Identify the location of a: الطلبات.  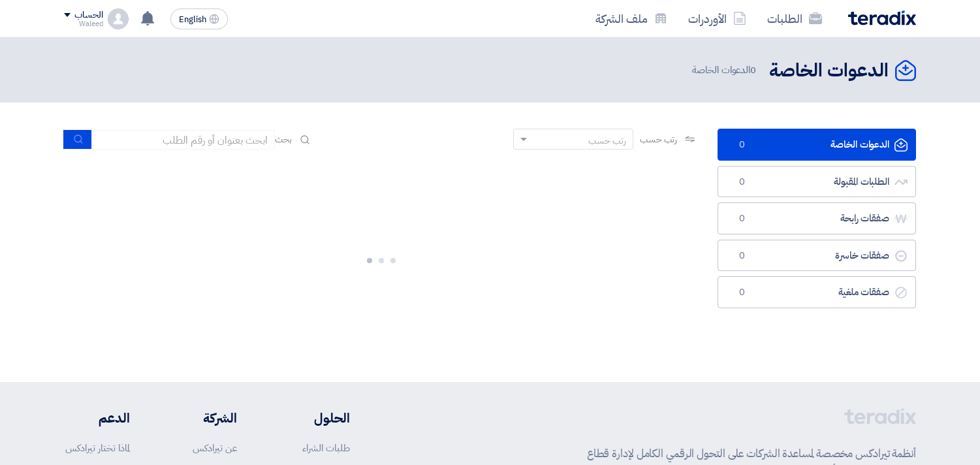
(795, 18).